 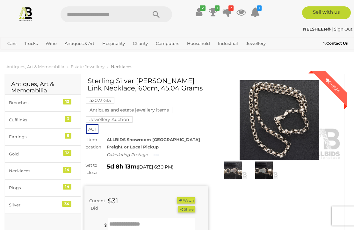 What do you see at coordinates (129, 110) in the screenshot?
I see `a: Antiques and estate jewellery items` at bounding box center [129, 110].